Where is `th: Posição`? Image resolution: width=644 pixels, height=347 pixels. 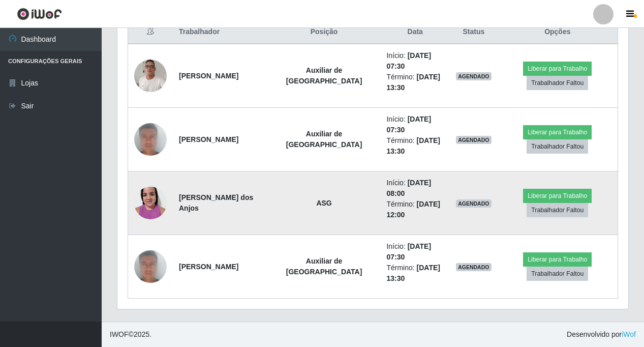
th: Posição is located at coordinates (324, 32).